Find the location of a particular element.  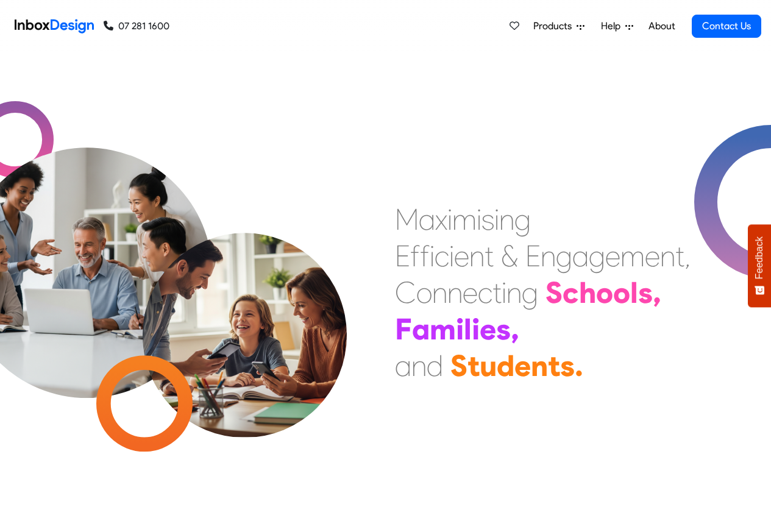

a: Help is located at coordinates (617, 26).